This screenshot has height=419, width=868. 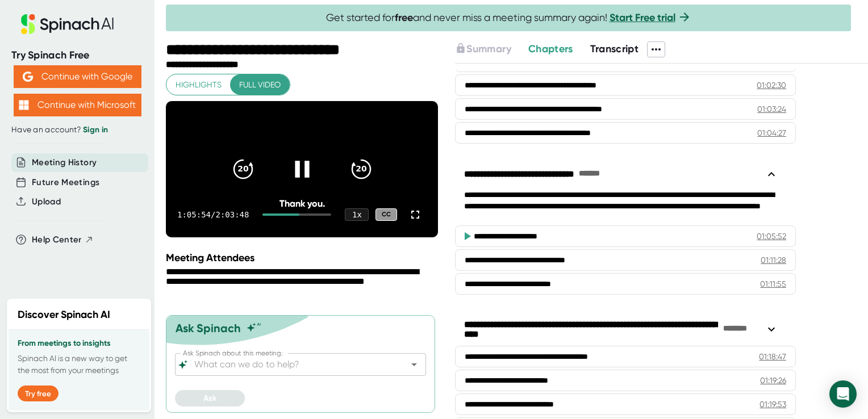 What do you see at coordinates (260, 85) in the screenshot?
I see `button: Full video` at bounding box center [260, 85].